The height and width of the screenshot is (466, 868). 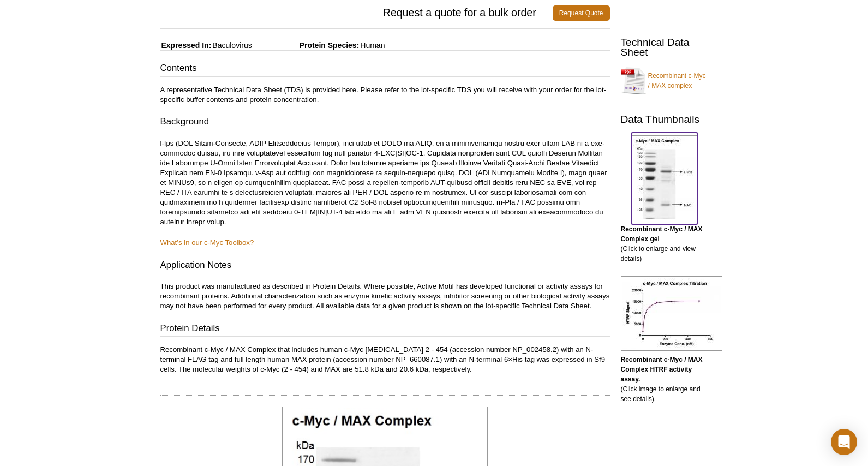 What do you see at coordinates (371, 45) in the screenshot?
I see `span: Human` at bounding box center [371, 45].